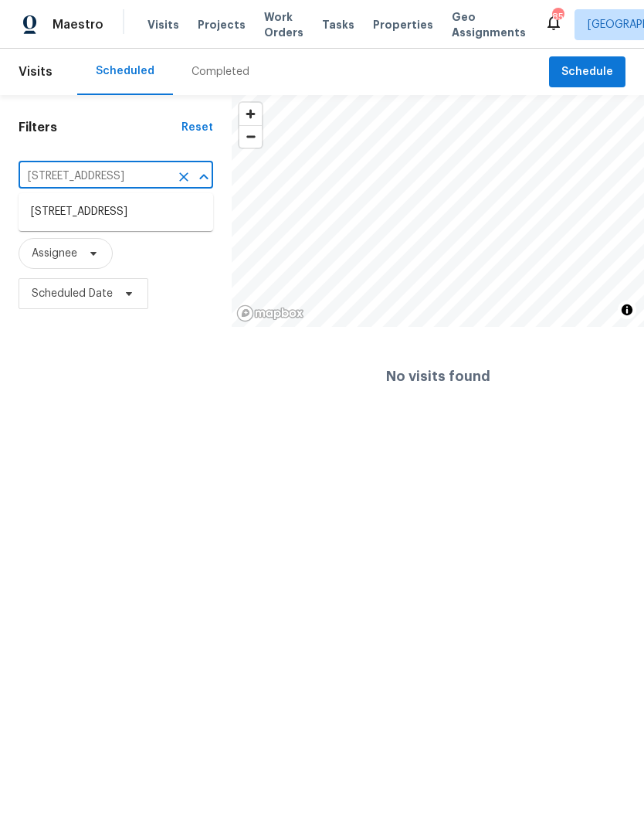 The height and width of the screenshot is (840, 644). Describe the element at coordinates (587, 72) in the screenshot. I see `span: Schedule` at that location.